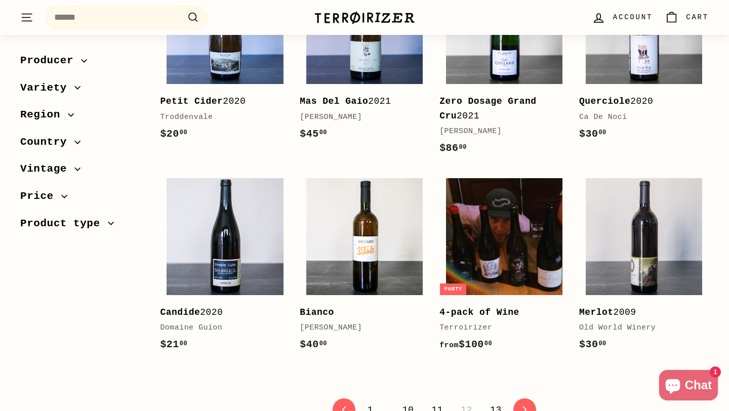  What do you see at coordinates (47, 88) in the screenshot?
I see `span: Variety` at bounding box center [47, 88].